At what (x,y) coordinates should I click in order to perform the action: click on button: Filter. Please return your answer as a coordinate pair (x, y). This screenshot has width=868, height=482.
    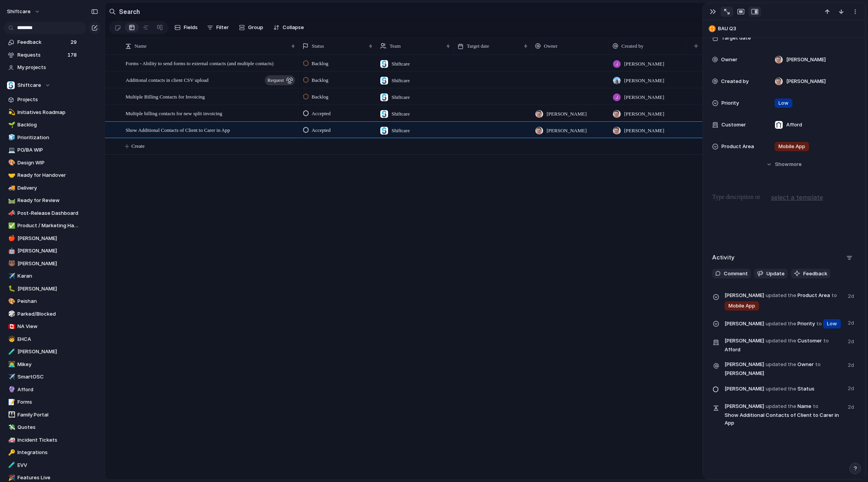
    Looking at the image, I should click on (218, 27).